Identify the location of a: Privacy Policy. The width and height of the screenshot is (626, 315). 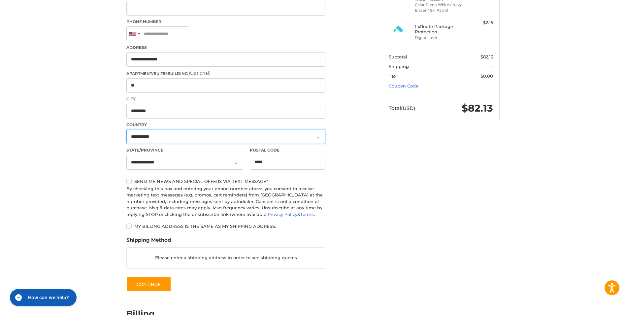
(283, 214).